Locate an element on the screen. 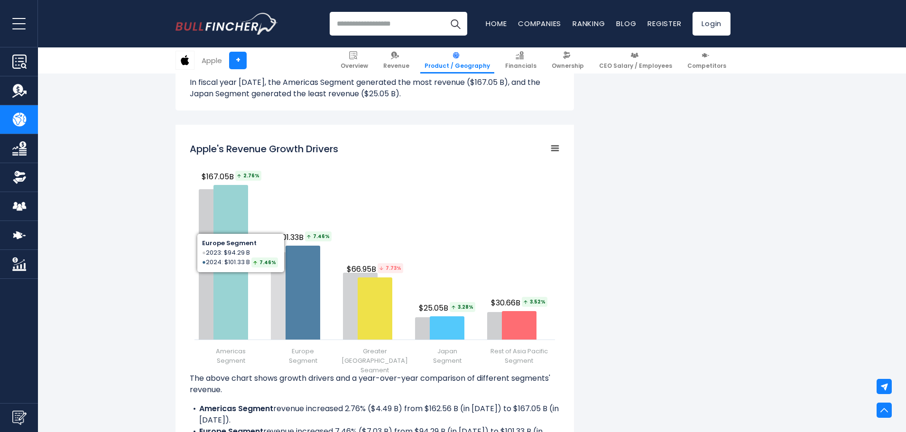 This screenshot has height=432, width=906. span: $30.66B is located at coordinates (520, 303).